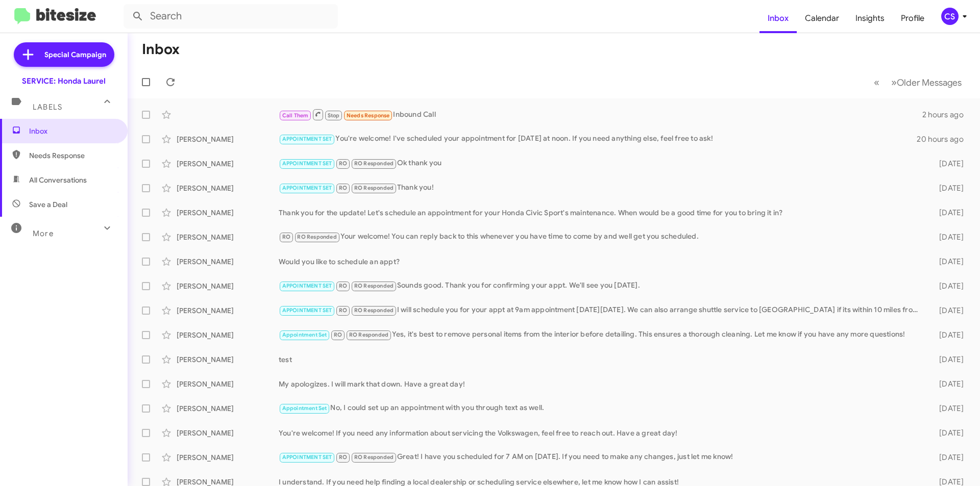 Image resolution: width=980 pixels, height=486 pixels. What do you see at coordinates (950, 16) in the screenshot?
I see `div: CS` at bounding box center [950, 16].